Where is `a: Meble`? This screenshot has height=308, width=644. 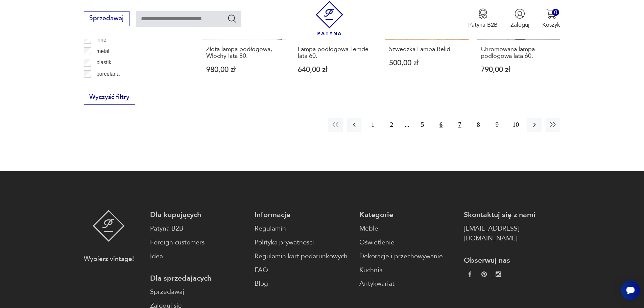
a: Meble is located at coordinates (408, 229).